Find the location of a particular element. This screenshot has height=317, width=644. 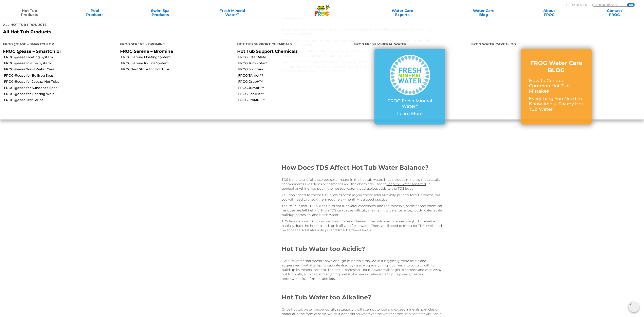

a: FROG TArget™ is located at coordinates (295, 76).